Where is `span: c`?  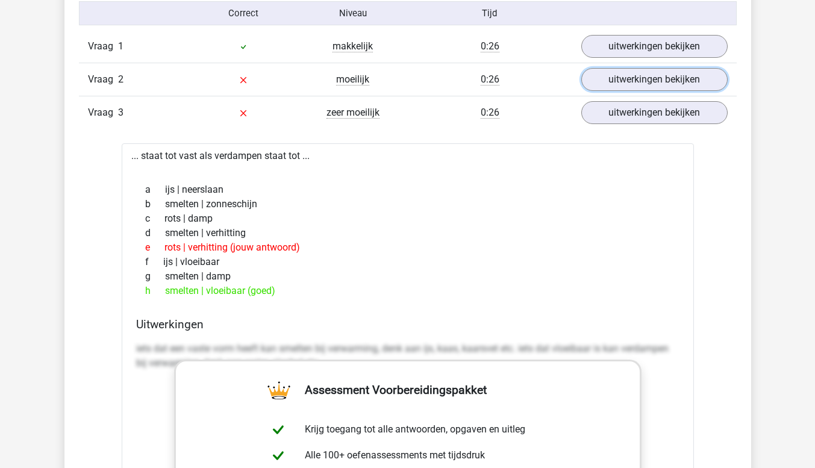 span: c is located at coordinates (155, 219).